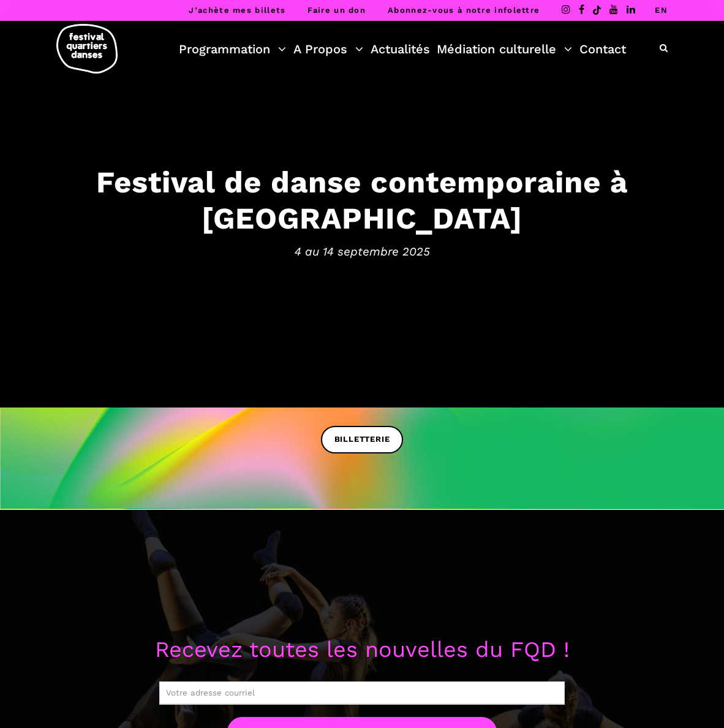 This screenshot has width=724, height=728. I want to click on a: A Propos, so click(329, 49).